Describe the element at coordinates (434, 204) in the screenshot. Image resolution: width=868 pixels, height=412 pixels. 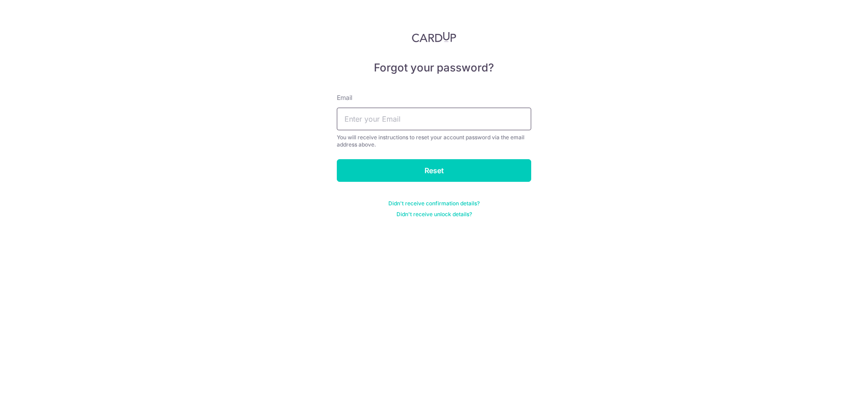
I see `a: Didn't receive confirmation details?` at that location.